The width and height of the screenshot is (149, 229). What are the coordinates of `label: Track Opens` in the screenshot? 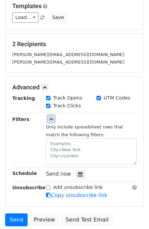 It's located at (68, 98).